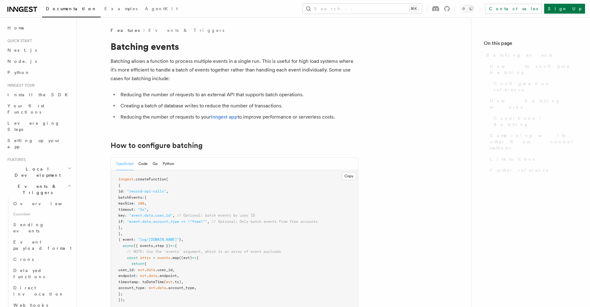  I want to click on a: Delayed functions, so click(42, 274).